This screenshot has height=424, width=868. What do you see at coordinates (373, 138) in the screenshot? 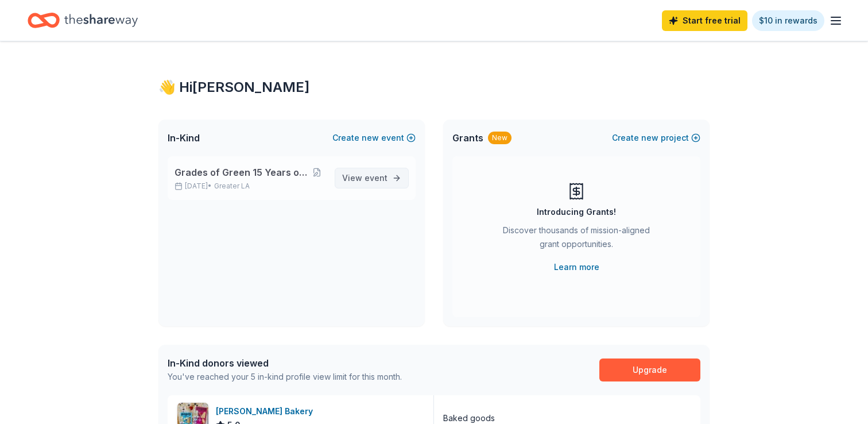
I see `button: Createnewevent` at bounding box center [373, 138].